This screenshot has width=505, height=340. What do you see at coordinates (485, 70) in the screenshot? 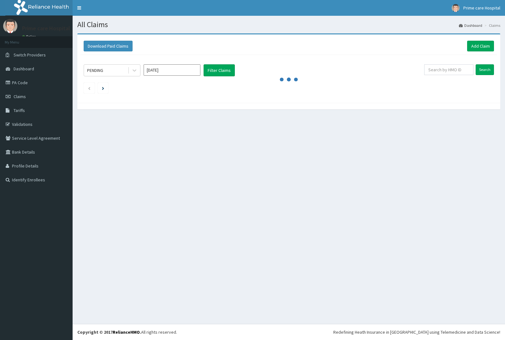
I see `input: Search` at bounding box center [485, 70].